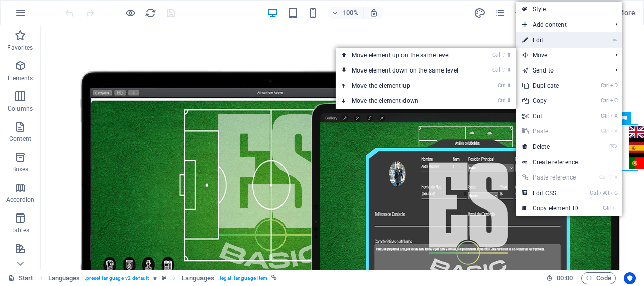 This screenshot has width=644, height=286. Describe the element at coordinates (480, 13) in the screenshot. I see `button: design` at that location.